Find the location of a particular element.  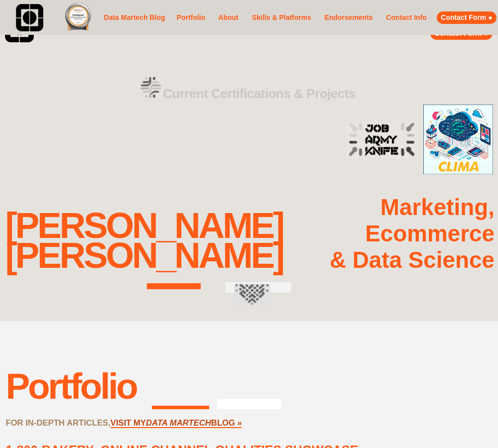

strong: Current Certifications & Projects is located at coordinates (259, 93).